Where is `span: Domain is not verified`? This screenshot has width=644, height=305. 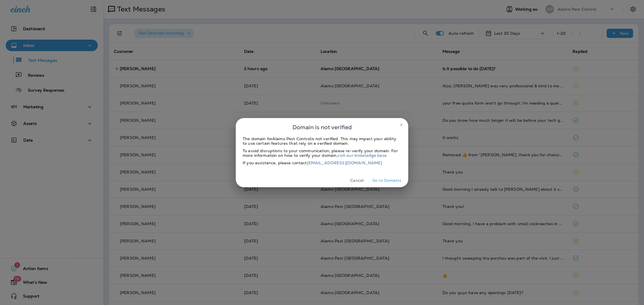
span: Domain is not verified is located at coordinates (322, 127).